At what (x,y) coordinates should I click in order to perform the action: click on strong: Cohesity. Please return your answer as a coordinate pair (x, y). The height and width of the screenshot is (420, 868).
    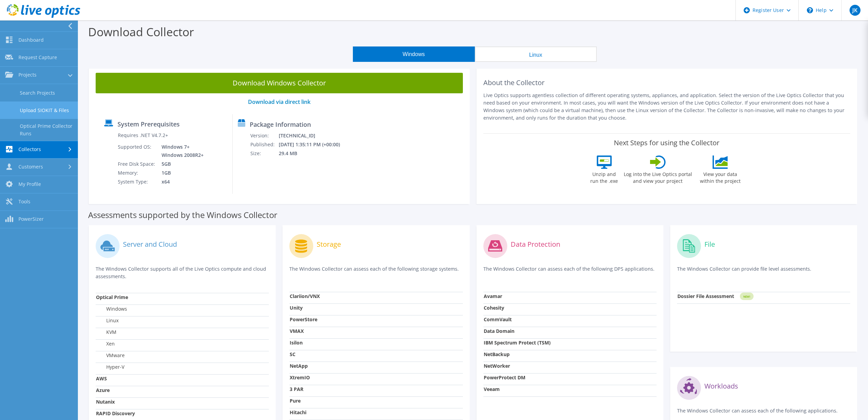
    Looking at the image, I should click on (493, 307).